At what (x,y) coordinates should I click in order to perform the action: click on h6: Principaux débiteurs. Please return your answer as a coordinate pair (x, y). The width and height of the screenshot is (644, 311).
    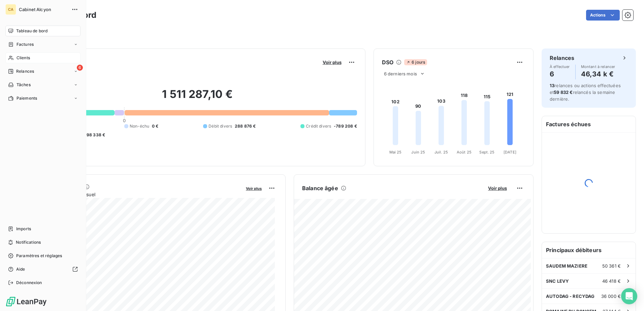
    Looking at the image, I should click on (589, 250).